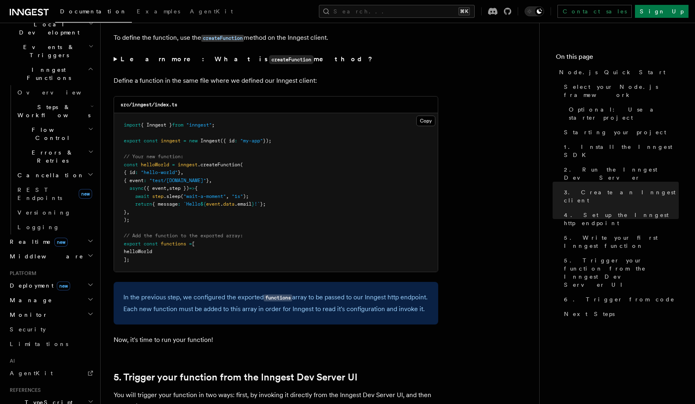 Image resolution: width=695 pixels, height=404 pixels. What do you see at coordinates (133, 180) in the screenshot?
I see `span: { event` at bounding box center [133, 180].